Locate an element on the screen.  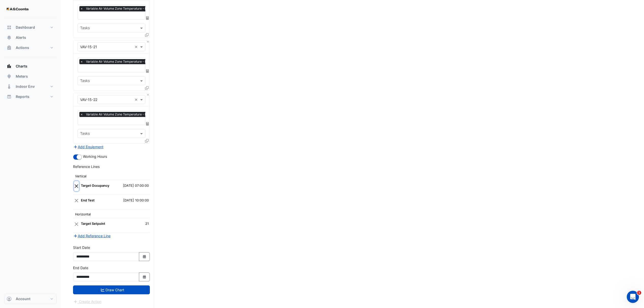
app-icon: Charts is located at coordinates (9, 66).